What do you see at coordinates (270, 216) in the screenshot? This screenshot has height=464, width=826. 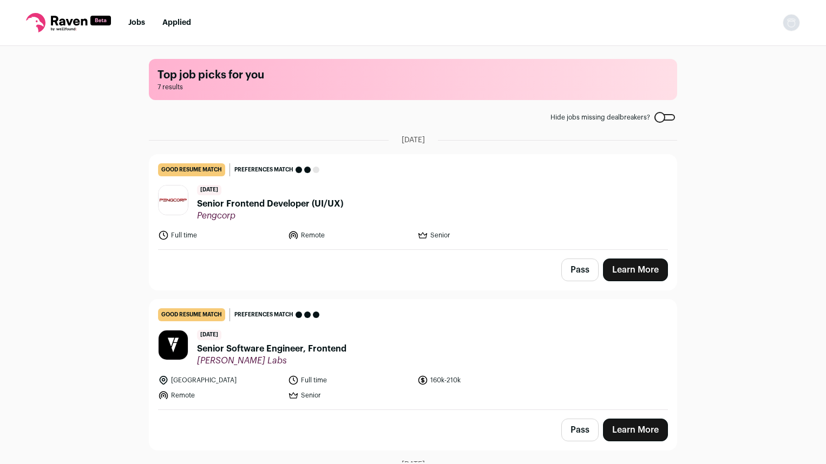 I see `span: Pengcorp` at bounding box center [270, 216].